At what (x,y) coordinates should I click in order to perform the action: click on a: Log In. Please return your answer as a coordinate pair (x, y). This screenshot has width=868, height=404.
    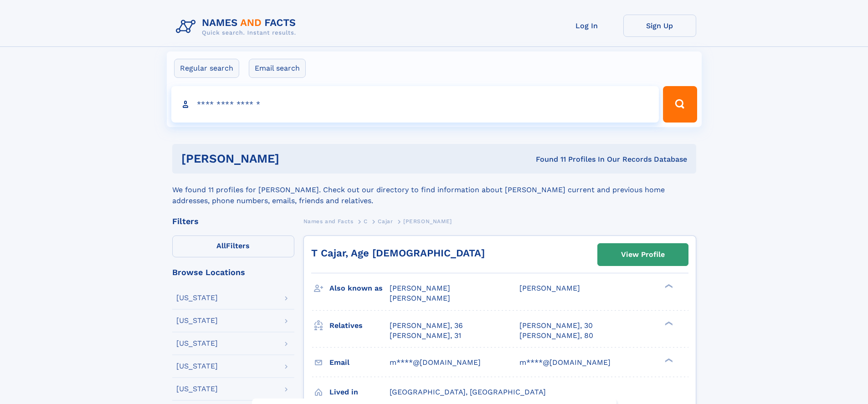
    Looking at the image, I should click on (587, 26).